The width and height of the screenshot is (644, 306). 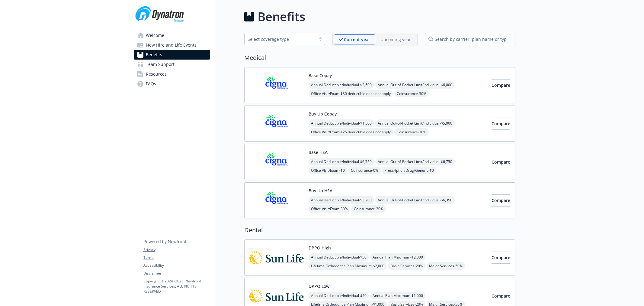 I want to click on h2: Dental, so click(x=379, y=230).